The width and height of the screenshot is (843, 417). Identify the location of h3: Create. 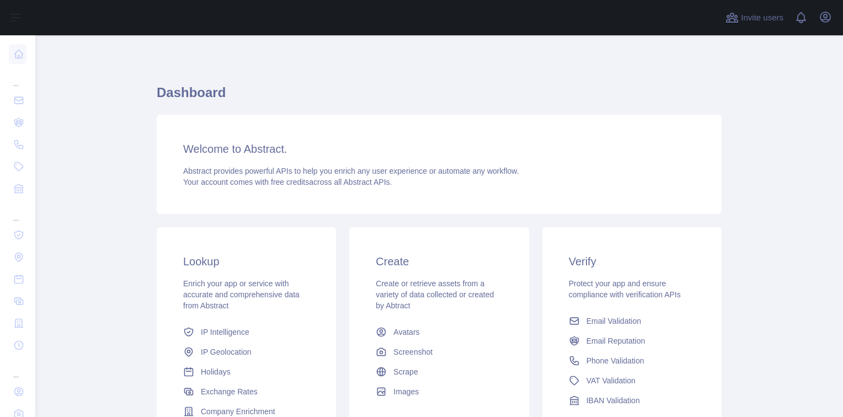
(439, 262).